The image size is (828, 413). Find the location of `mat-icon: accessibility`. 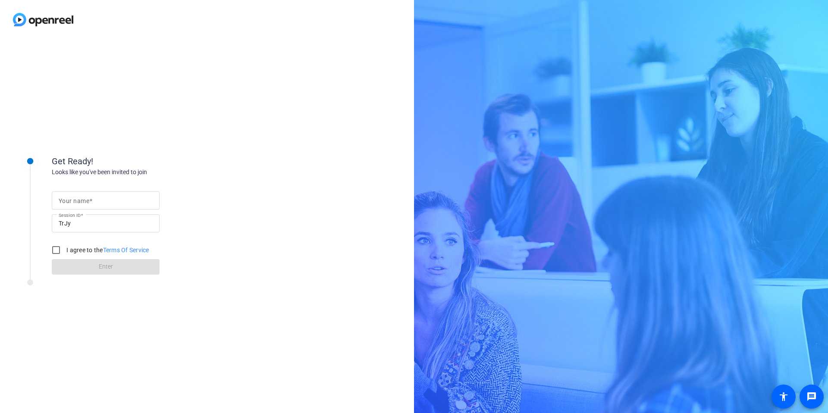

mat-icon: accessibility is located at coordinates (784, 397).